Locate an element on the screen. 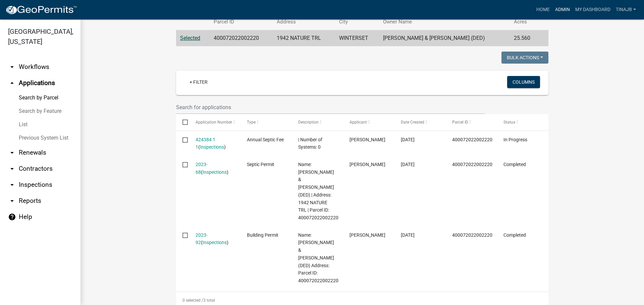 This screenshot has height=305, width=644. span: Annual Septic Fee is located at coordinates (265, 140).